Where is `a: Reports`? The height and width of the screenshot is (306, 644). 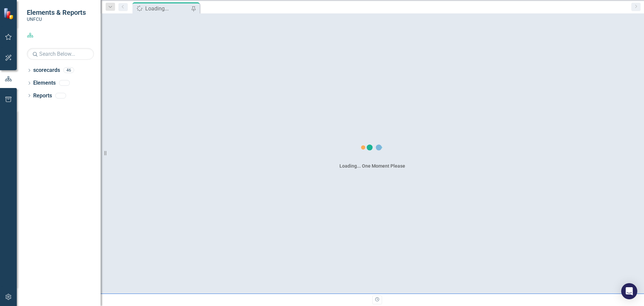 a: Reports is located at coordinates (42, 96).